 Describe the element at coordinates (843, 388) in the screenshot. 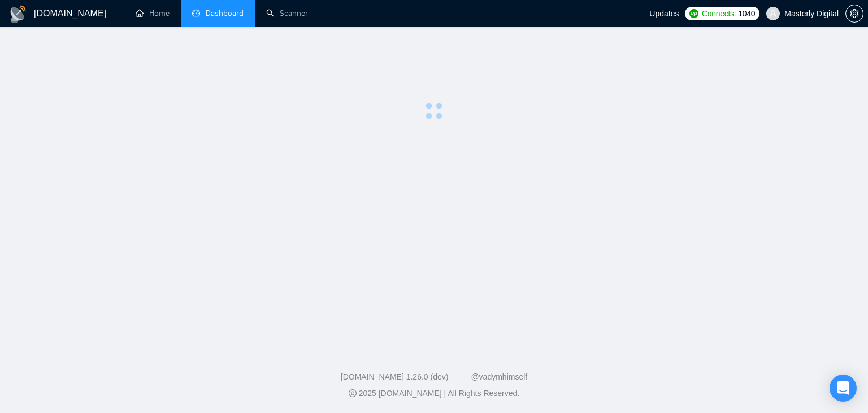

I see `div: Open Intercom Messenger` at that location.